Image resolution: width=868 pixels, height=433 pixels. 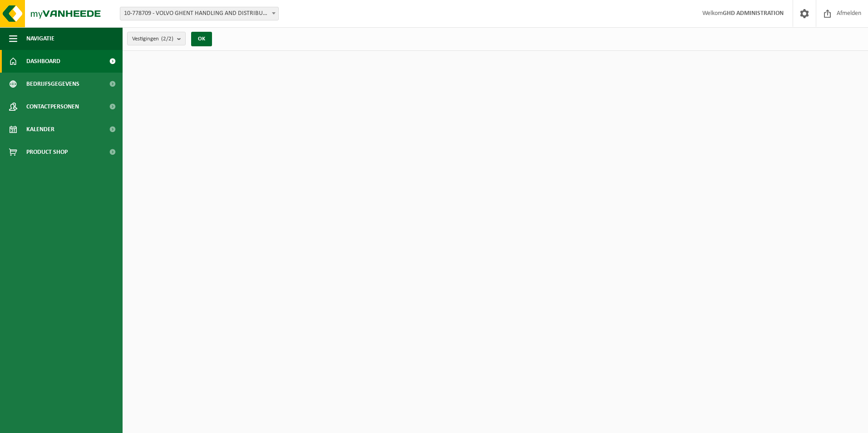 I want to click on span: Product Shop, so click(x=47, y=152).